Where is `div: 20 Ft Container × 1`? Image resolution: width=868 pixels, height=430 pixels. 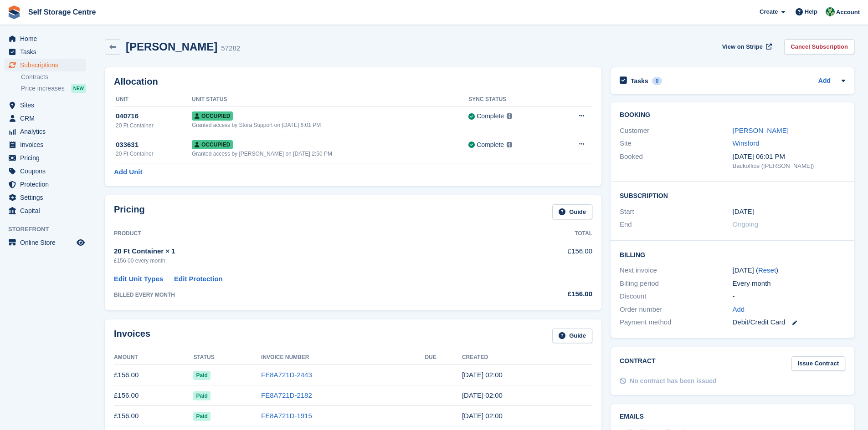 div: 20 Ft Container × 1 is located at coordinates (309, 251).